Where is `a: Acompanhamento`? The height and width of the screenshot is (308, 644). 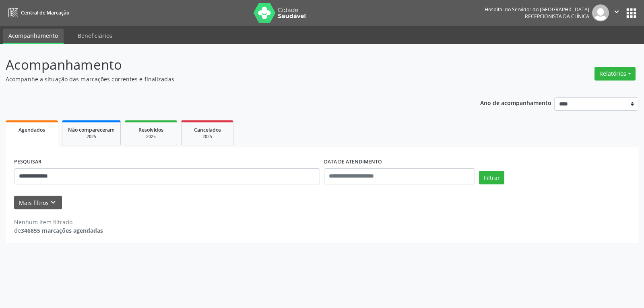 a: Acompanhamento is located at coordinates (33, 36).